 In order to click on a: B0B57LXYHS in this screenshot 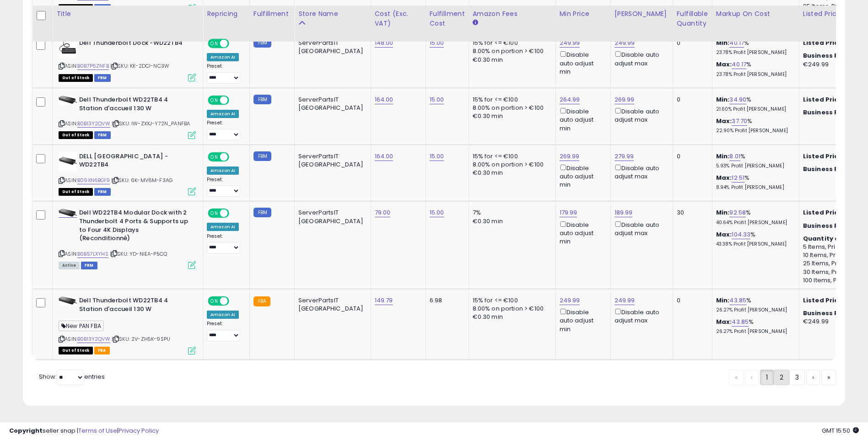, I will do `click(93, 253)`.